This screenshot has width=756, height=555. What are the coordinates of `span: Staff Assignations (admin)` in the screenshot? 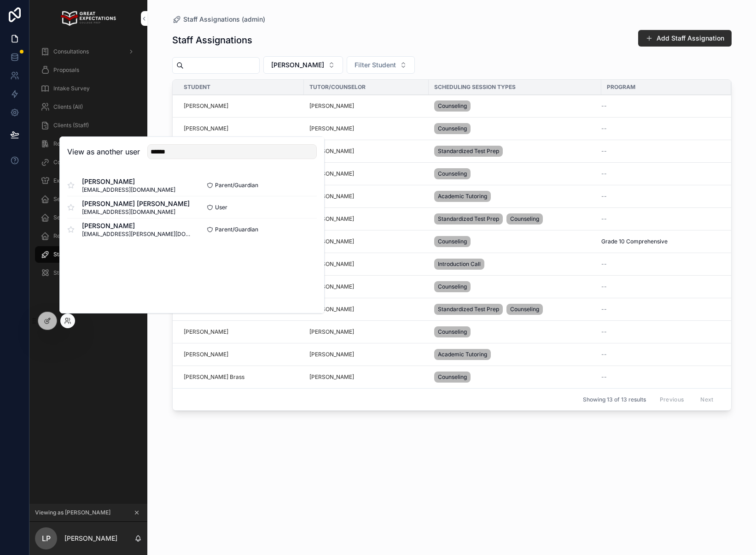 It's located at (87, 255).